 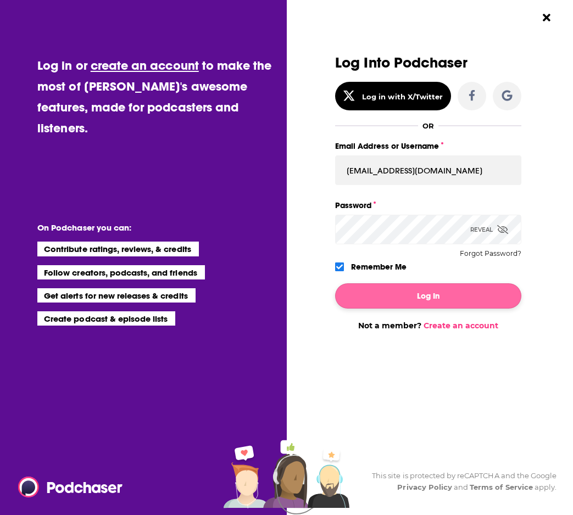 I want to click on a: Create an account, so click(x=461, y=326).